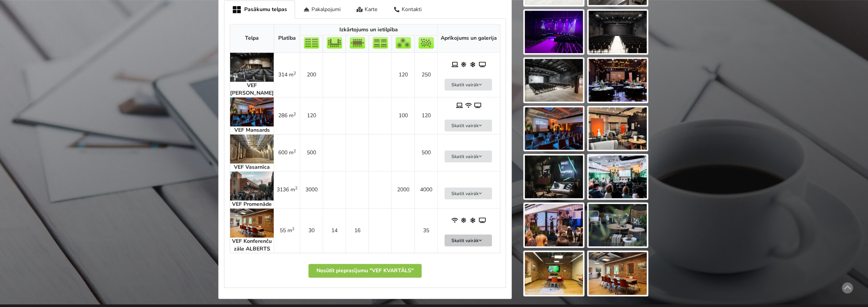  Describe the element at coordinates (357, 43) in the screenshot. I see `img: Sapulce` at that location.